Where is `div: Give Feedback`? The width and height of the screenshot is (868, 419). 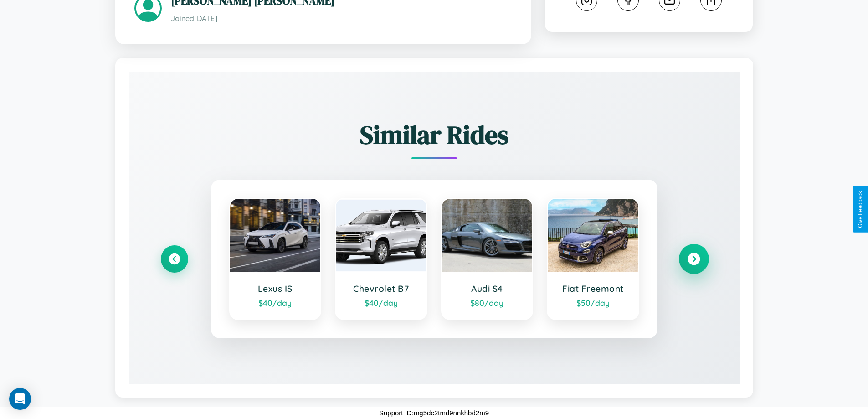
div: Give Feedback is located at coordinates (861, 209).